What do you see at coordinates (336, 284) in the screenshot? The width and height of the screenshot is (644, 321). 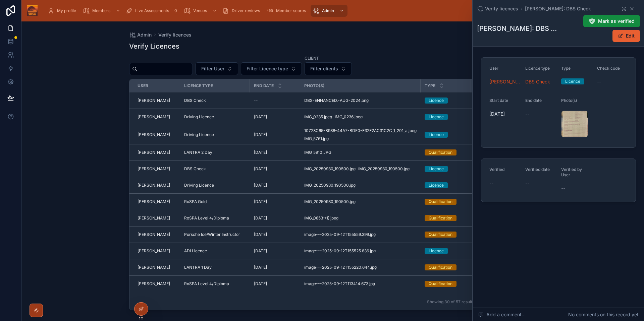 I see `span: image---2025-09-12T113414.673` at bounding box center [336, 284].